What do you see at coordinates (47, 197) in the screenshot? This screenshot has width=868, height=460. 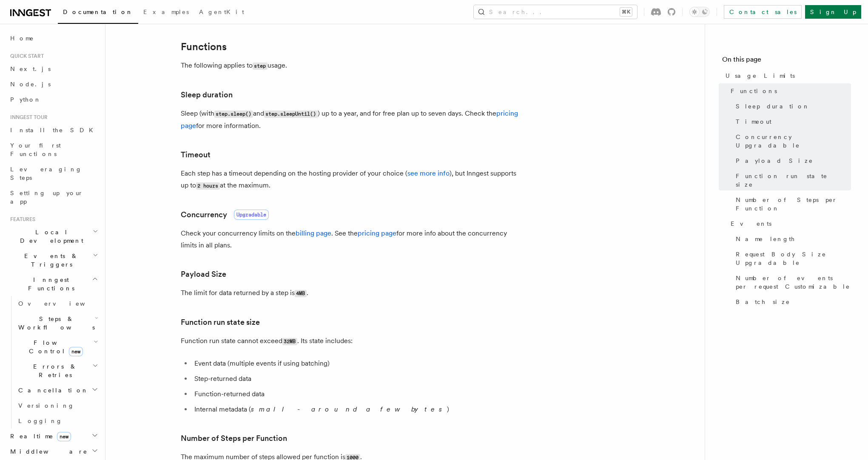 I see `span: Setting up your app` at bounding box center [47, 197].